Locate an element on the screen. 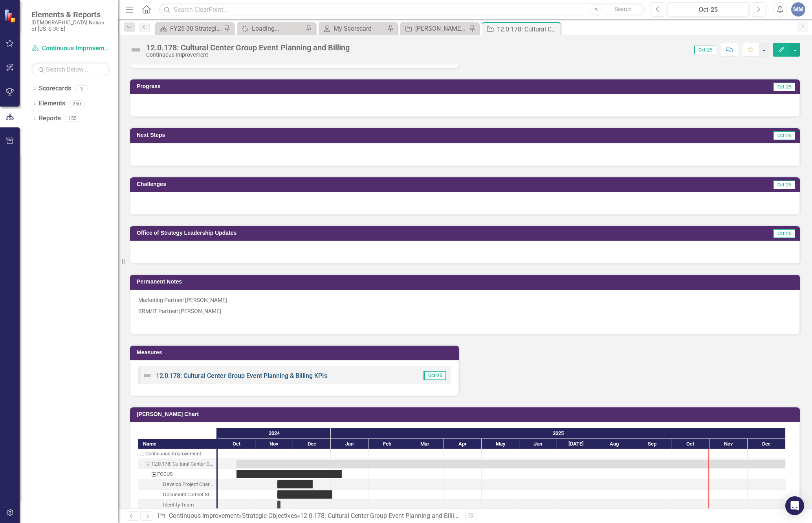 The height and width of the screenshot is (523, 812). div: Jul is located at coordinates (576, 444).